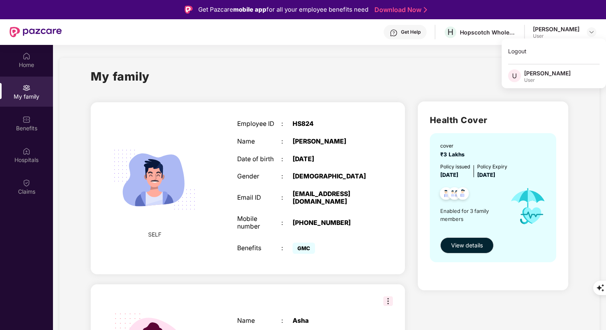 This screenshot has width=606, height=330. I want to click on button: View details, so click(467, 246).